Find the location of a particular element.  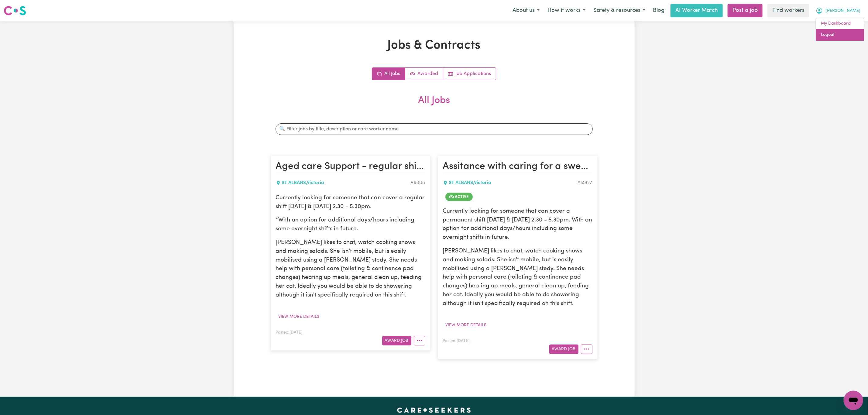

a: Logout is located at coordinates (840, 35).